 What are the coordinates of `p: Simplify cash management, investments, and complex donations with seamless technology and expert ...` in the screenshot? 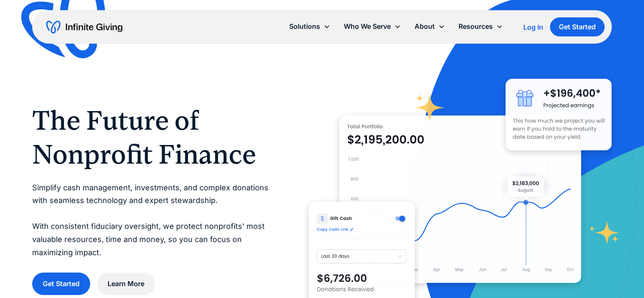 It's located at (153, 221).